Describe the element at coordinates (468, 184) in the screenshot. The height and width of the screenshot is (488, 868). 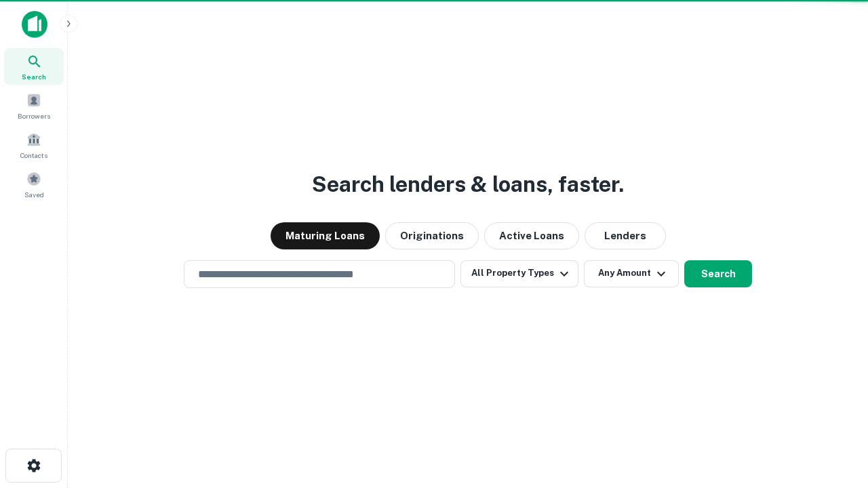
I see `h3: Search lenders & loans, faster.` at that location.